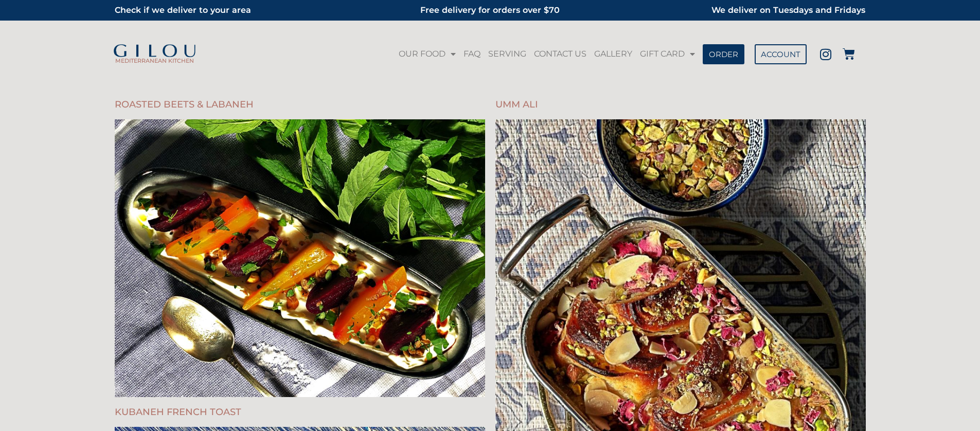  Describe the element at coordinates (724, 54) in the screenshot. I see `span: ORDER` at that location.